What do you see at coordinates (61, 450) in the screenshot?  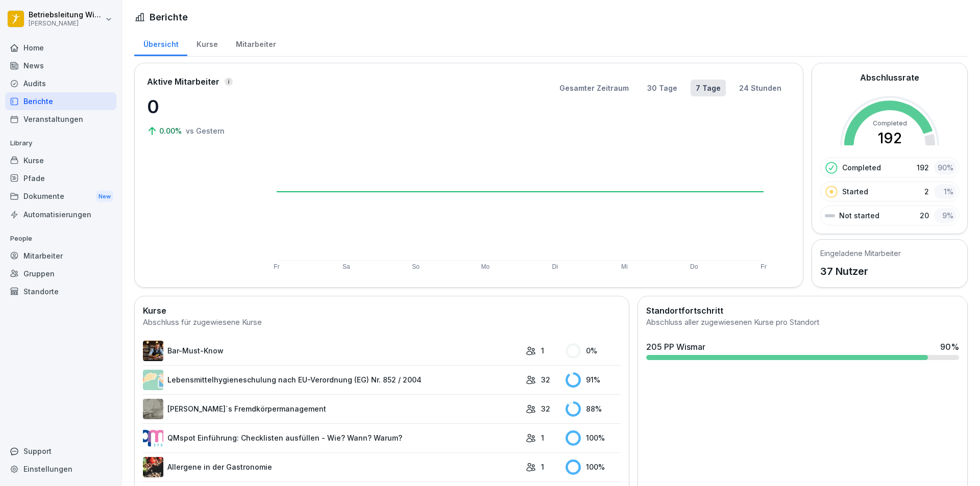 I see `div: Support` at bounding box center [61, 450].